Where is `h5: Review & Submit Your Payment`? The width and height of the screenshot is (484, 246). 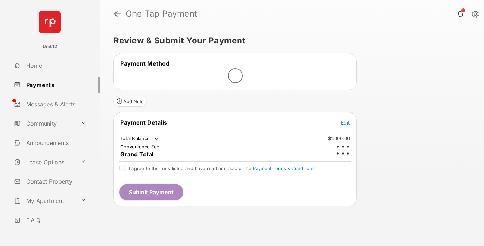
h5: Review & Submit Your Payment is located at coordinates (289, 41).